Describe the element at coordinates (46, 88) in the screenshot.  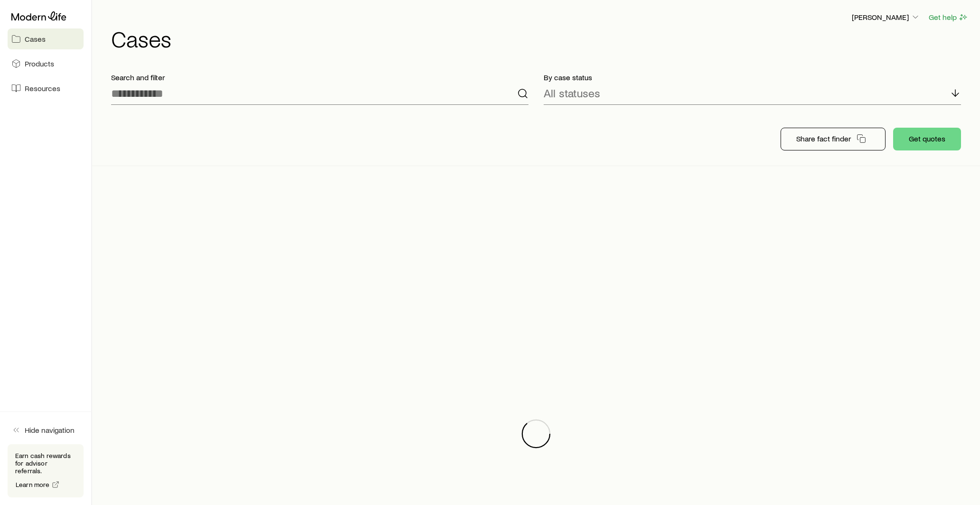
I see `a: Resources` at that location.